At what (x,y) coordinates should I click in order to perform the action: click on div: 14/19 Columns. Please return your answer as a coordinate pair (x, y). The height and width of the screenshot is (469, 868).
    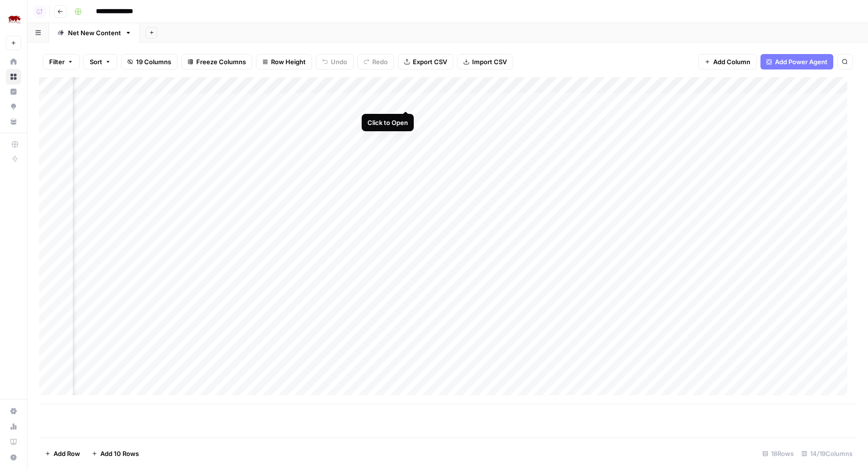
    Looking at the image, I should click on (827, 453).